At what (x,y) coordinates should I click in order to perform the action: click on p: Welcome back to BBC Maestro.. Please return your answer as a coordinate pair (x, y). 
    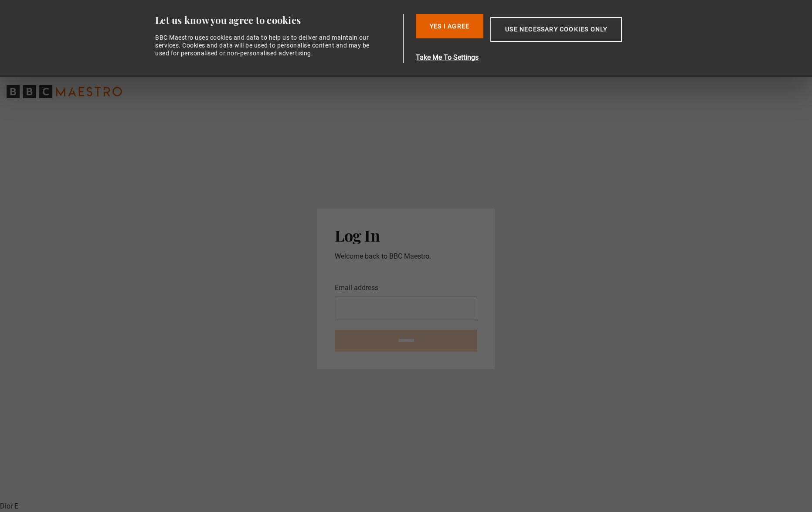
    Looking at the image, I should click on (406, 256).